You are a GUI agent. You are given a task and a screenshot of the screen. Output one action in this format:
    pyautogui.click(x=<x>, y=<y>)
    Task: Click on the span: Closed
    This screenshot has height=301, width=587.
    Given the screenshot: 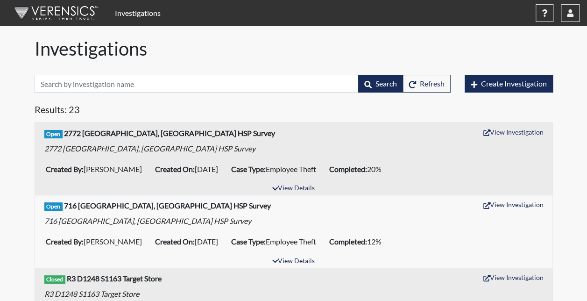 What is the action you would take?
    pyautogui.click(x=55, y=279)
    